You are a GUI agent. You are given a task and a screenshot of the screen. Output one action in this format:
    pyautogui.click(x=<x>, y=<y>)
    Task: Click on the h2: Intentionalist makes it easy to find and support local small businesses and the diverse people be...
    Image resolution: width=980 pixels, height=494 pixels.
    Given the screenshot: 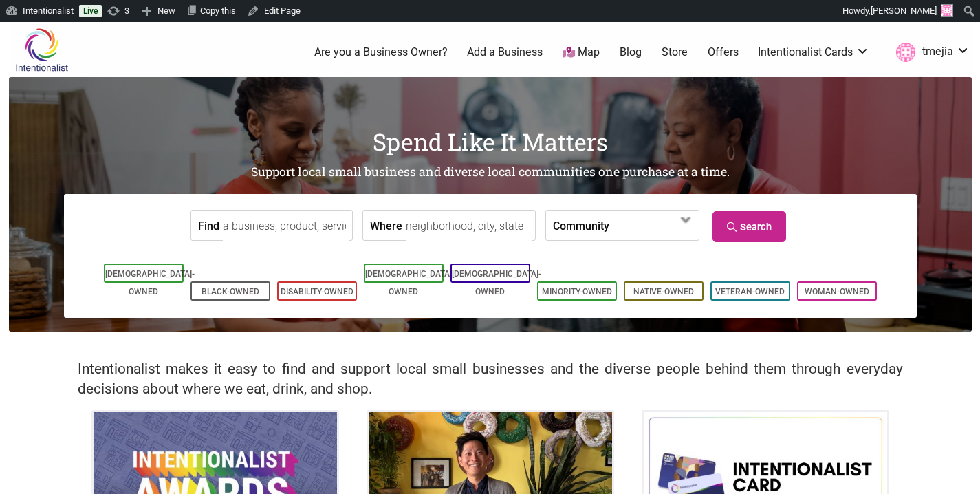 What is the action you would take?
    pyautogui.click(x=491, y=379)
    